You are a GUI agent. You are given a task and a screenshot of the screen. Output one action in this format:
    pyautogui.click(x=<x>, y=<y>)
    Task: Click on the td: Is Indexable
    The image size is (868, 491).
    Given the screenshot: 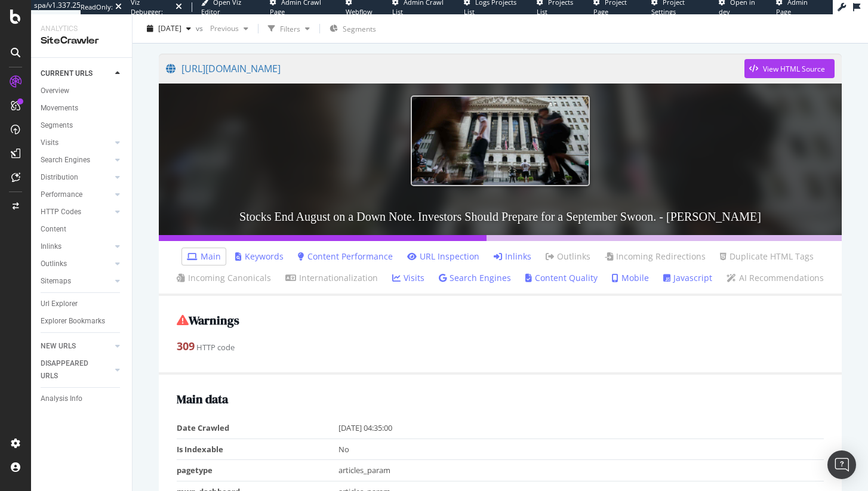 What is the action you would take?
    pyautogui.click(x=258, y=450)
    